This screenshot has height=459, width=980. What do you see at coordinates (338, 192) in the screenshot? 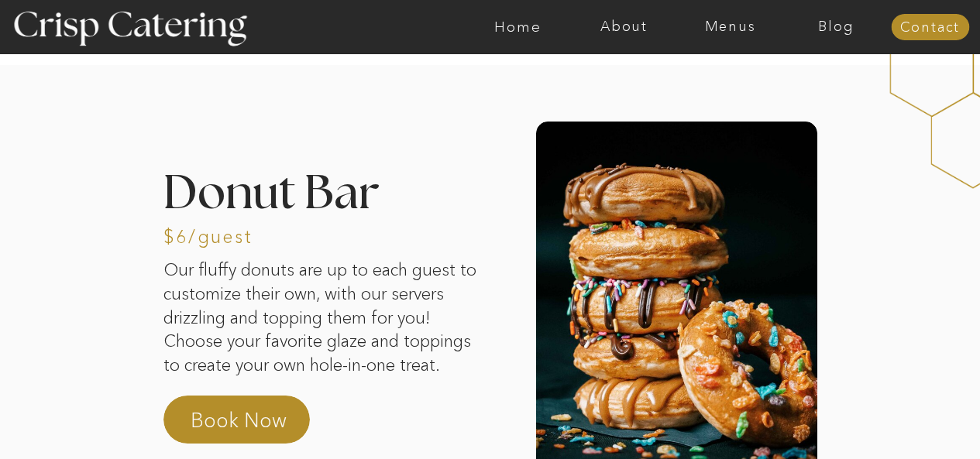
I see `h2: Donut Bar` at bounding box center [338, 192].